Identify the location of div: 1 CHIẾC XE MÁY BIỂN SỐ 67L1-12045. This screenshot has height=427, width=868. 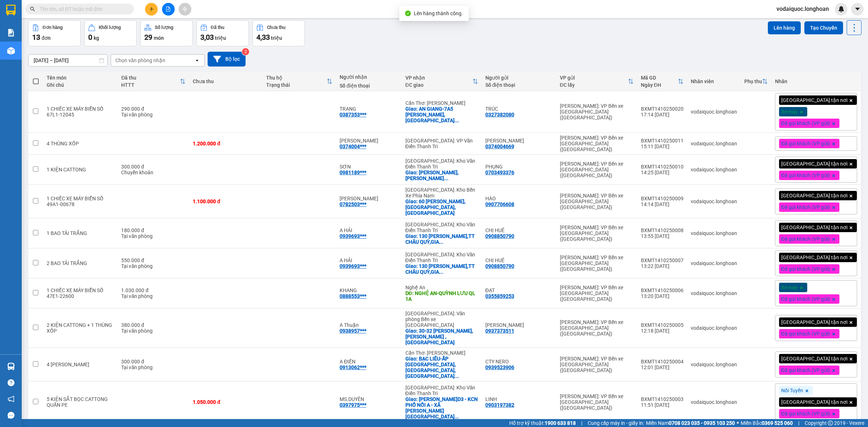
(80, 112).